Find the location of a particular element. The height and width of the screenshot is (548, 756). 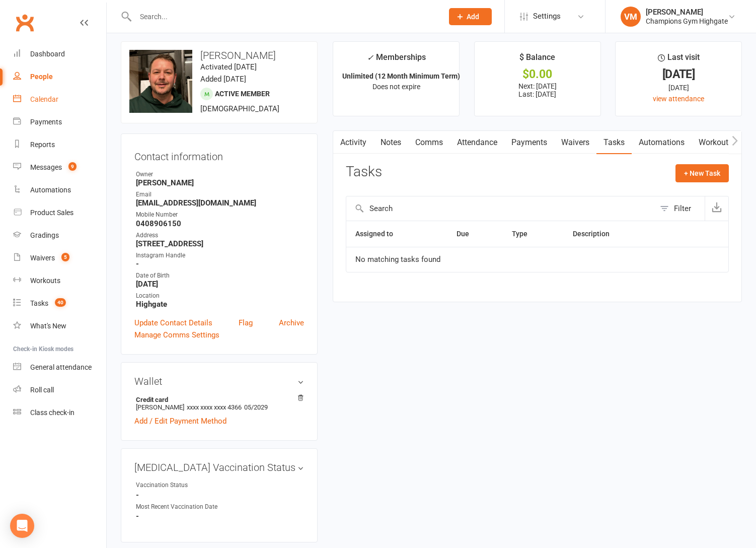

a: view attendance is located at coordinates (678, 99).